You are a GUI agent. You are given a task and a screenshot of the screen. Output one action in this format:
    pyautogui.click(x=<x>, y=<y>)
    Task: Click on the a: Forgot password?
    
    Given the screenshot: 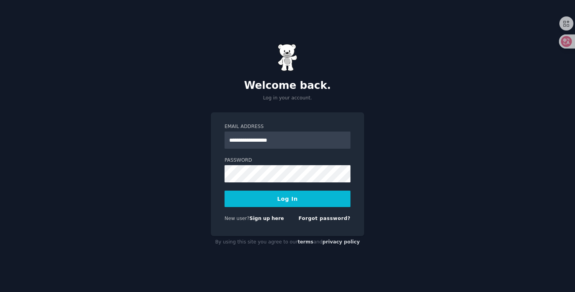 What is the action you would take?
    pyautogui.click(x=324, y=218)
    